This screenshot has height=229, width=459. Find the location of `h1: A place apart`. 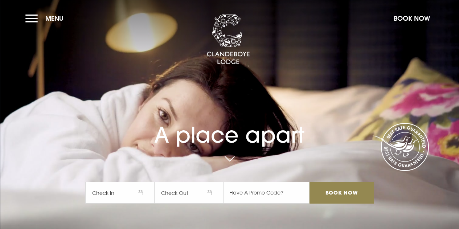

h1: A place apart is located at coordinates (229, 128).